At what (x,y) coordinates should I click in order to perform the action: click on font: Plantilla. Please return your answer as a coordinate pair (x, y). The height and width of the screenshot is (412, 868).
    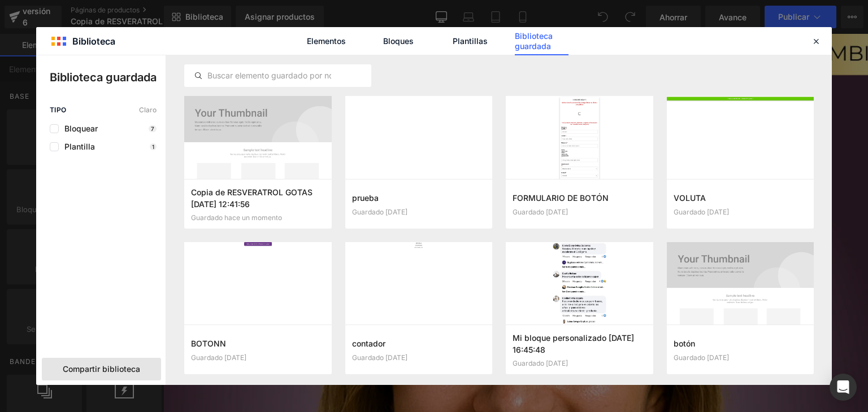
    Looking at the image, I should click on (79, 147).